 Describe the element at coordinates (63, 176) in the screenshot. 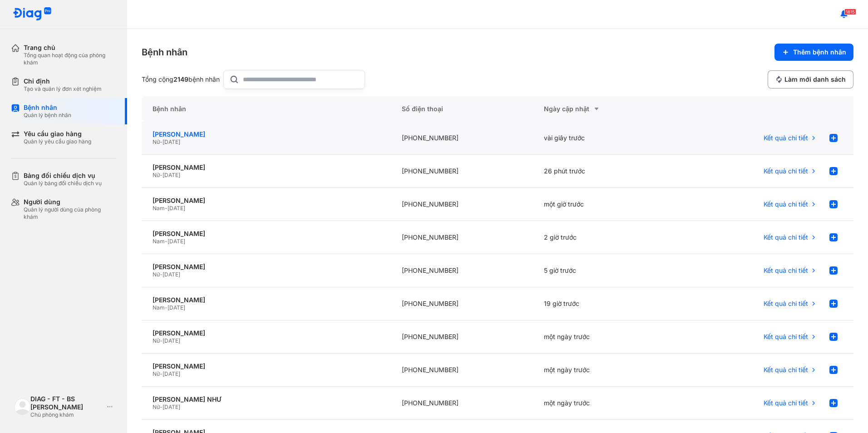

I see `div: Bảng đối chiếu dịch vụ` at that location.